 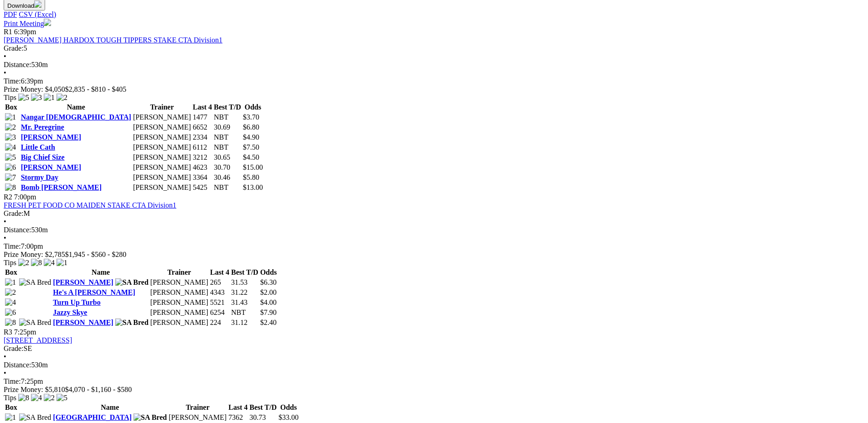 I want to click on a: Big Chief Size, so click(x=43, y=157).